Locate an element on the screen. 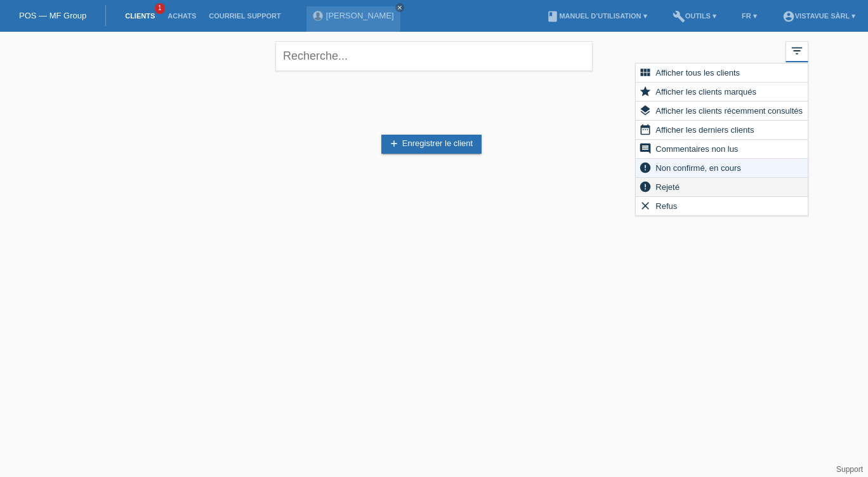 This screenshot has height=477, width=868. span: Afficher les derniers clients is located at coordinates (704, 129).